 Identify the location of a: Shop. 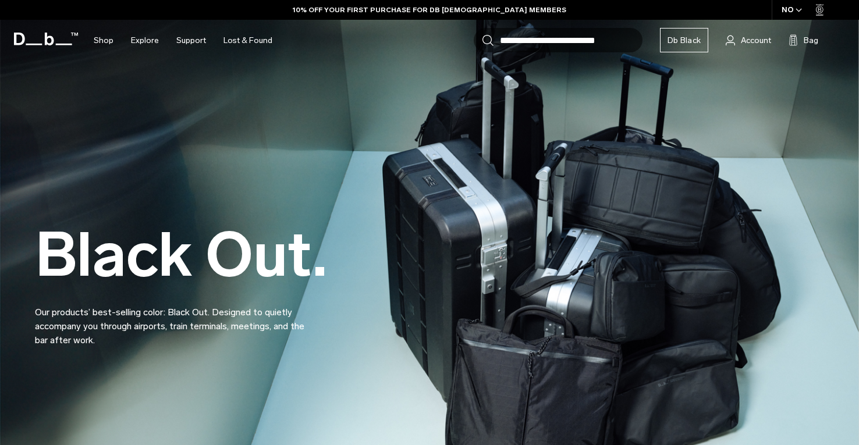
(104, 40).